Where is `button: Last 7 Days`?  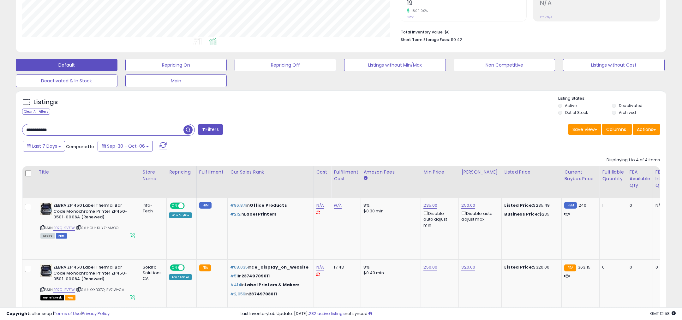
button: Last 7 Days is located at coordinates (44, 146).